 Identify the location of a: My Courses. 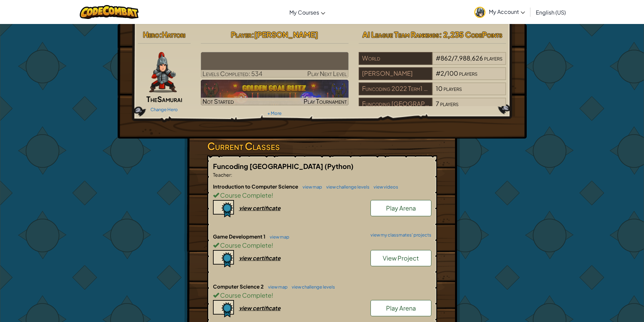
(307, 12).